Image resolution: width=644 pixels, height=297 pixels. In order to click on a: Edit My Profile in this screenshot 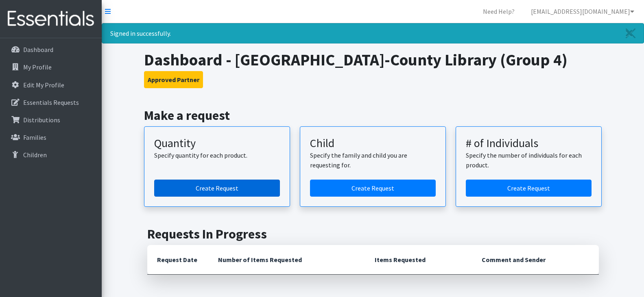, I will do `click(51, 85)`.